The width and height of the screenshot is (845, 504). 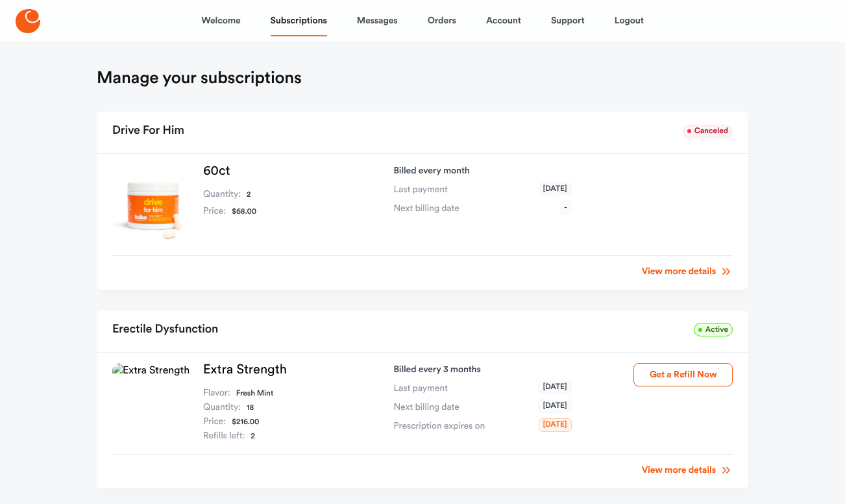 What do you see at coordinates (708, 131) in the screenshot?
I see `span: Canceled` at bounding box center [708, 131].